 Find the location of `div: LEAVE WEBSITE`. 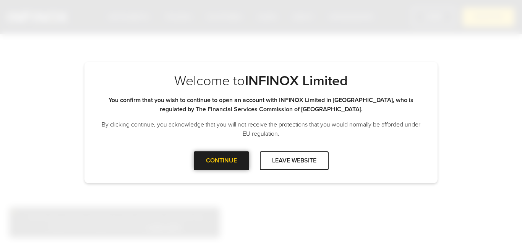

div: LEAVE WEBSITE is located at coordinates (294, 160).